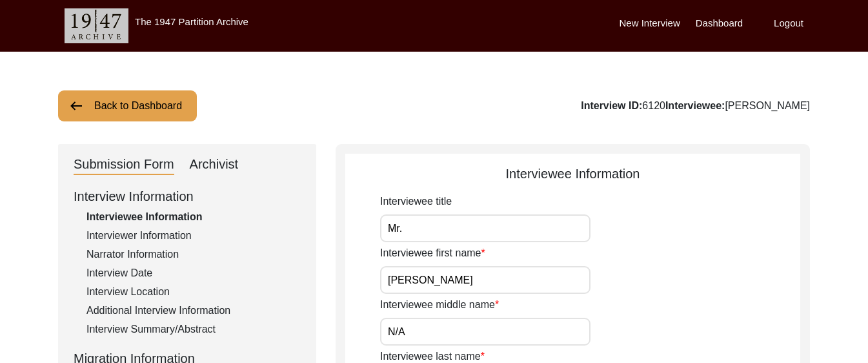 The width and height of the screenshot is (868, 363). I want to click on img: header-logo.png, so click(96, 26).